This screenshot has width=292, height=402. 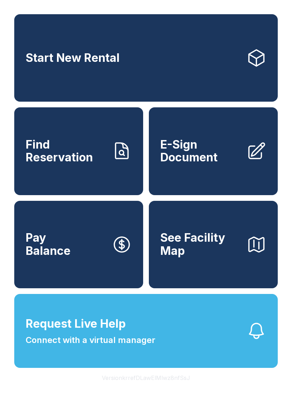 I want to click on button: VersionkrrefDLawElMlwz8nfSsJ, so click(x=146, y=378).